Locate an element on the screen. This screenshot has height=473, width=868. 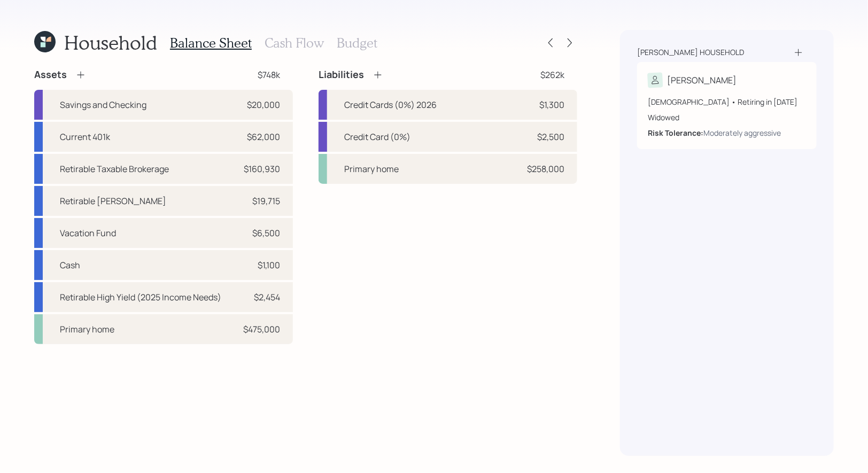
div: $2,500 is located at coordinates (551, 137).